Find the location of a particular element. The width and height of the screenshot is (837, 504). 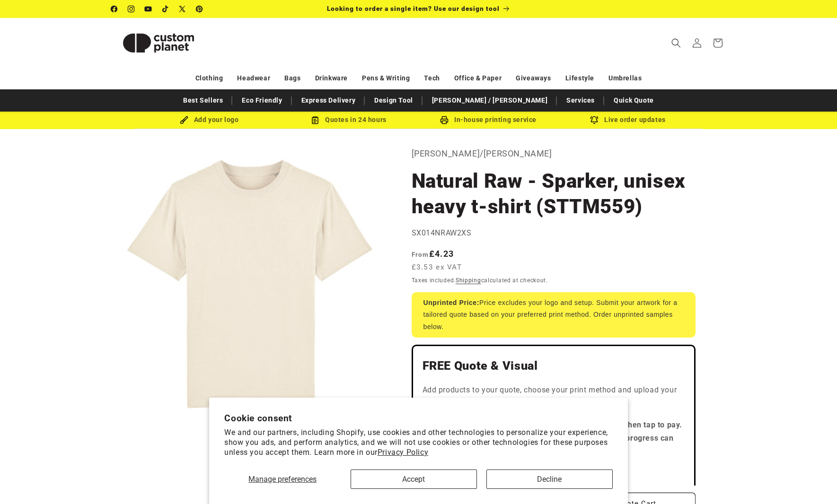

p: We and our partners, including Shopify, use cookies and other technologies to personalize your ex... is located at coordinates (418, 442).